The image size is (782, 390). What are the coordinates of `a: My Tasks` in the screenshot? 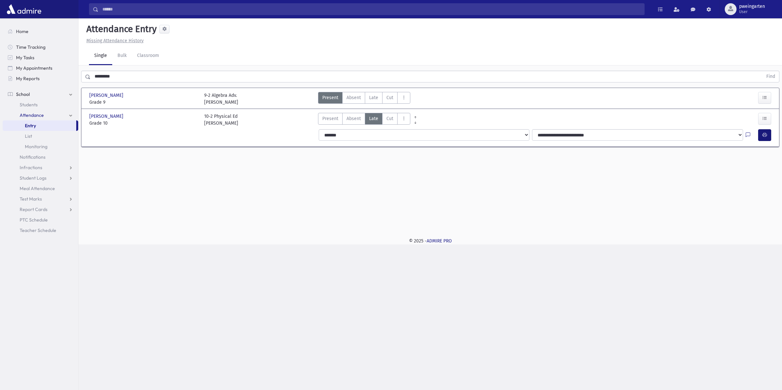 It's located at (40, 58).